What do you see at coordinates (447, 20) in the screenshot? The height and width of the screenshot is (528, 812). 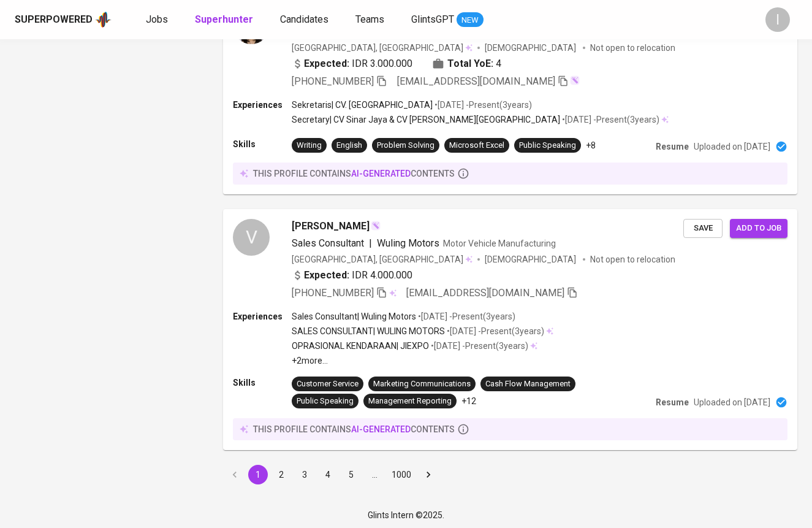 I see `a: GlintsGPT NEW` at bounding box center [447, 20].